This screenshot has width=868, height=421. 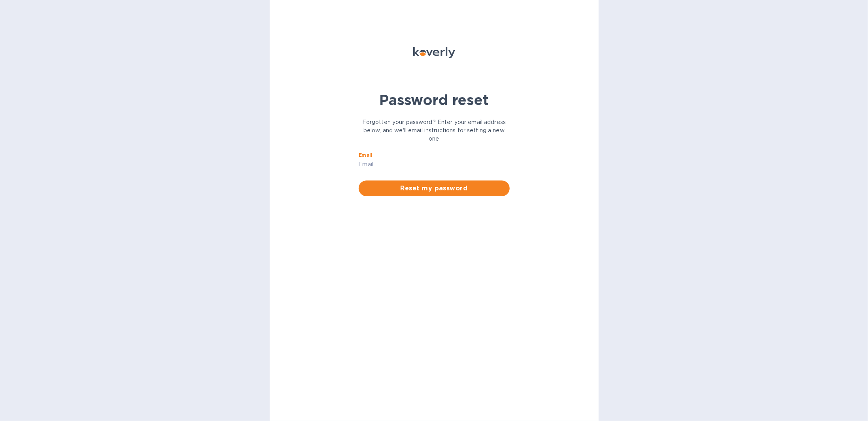 I want to click on button: Reset my password, so click(x=434, y=188).